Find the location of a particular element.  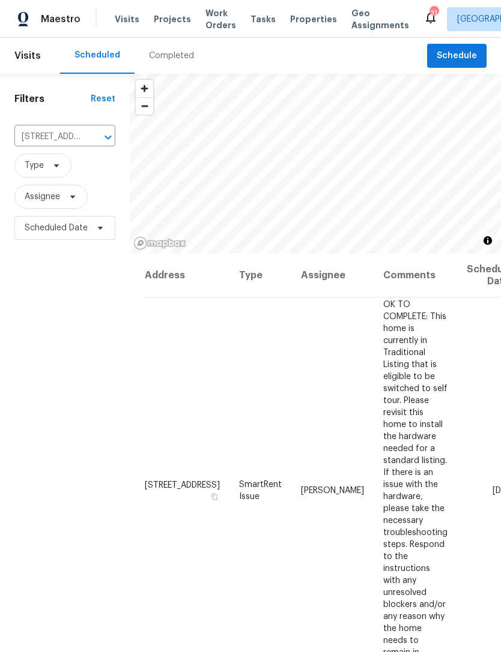

div: Reset is located at coordinates (103, 99).